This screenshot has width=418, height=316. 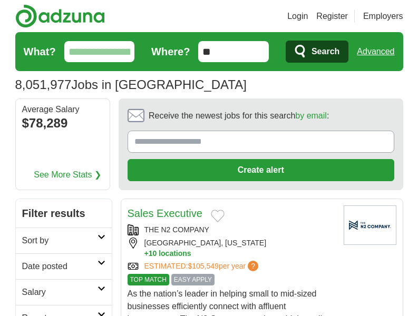 What do you see at coordinates (165, 214) in the screenshot?
I see `a: Sales Executive` at bounding box center [165, 214].